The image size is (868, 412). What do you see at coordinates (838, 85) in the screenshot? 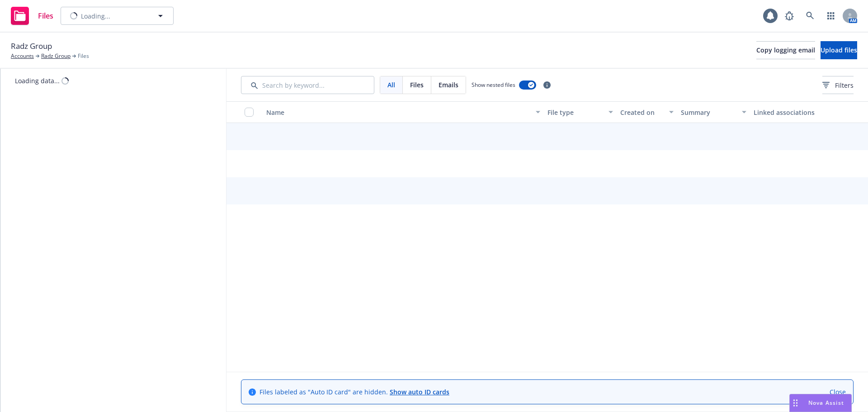
I see `button: Filters` at bounding box center [838, 85].